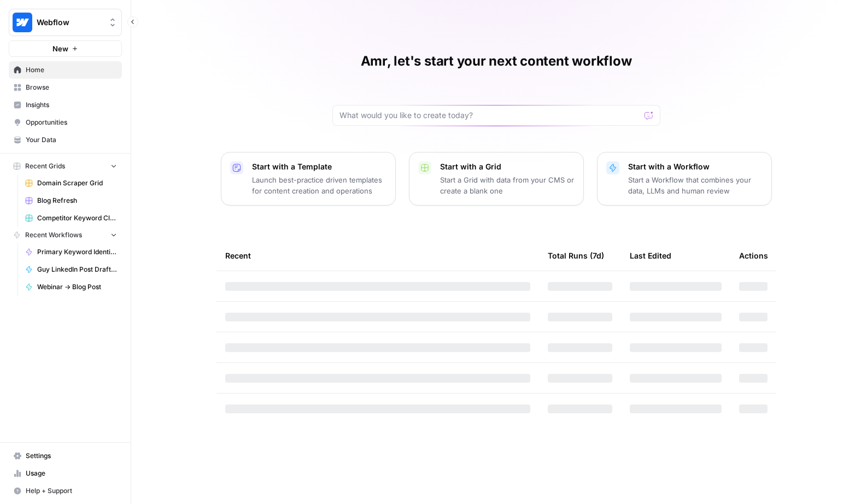 The width and height of the screenshot is (861, 504). What do you see at coordinates (319, 167) in the screenshot?
I see `p: Start with a Template` at bounding box center [319, 167].